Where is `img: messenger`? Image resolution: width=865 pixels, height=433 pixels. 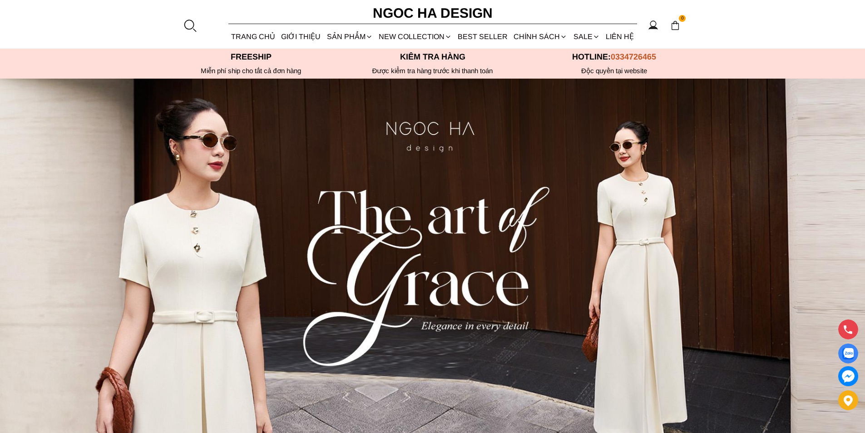 img: messenger is located at coordinates (849, 376).